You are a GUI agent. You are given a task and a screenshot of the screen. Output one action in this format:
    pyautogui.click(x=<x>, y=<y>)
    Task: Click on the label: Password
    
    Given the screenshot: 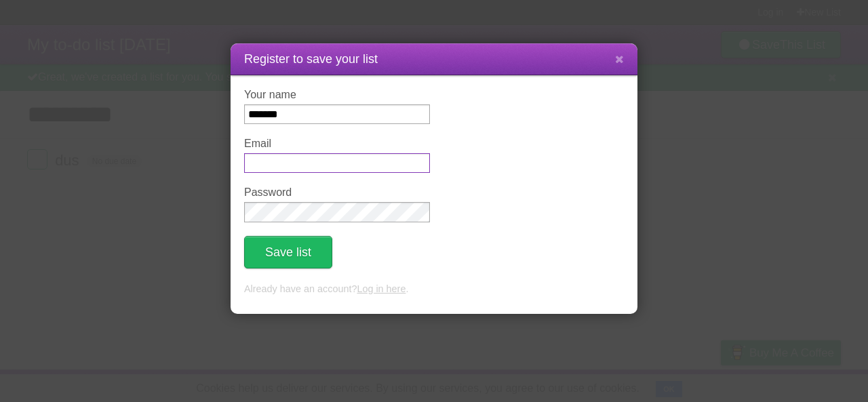 What is the action you would take?
    pyautogui.click(x=337, y=193)
    